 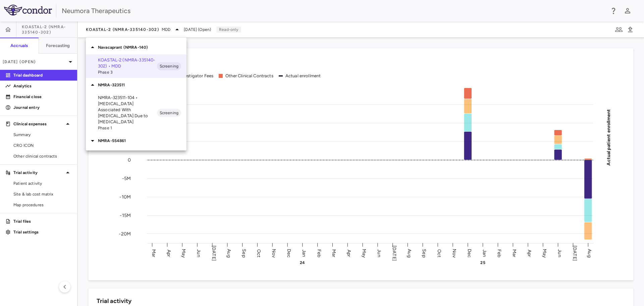 What do you see at coordinates (127, 63) in the screenshot?
I see `p: KOASTAL-2 (NMRA-335140-302) • MDD` at bounding box center [127, 63].